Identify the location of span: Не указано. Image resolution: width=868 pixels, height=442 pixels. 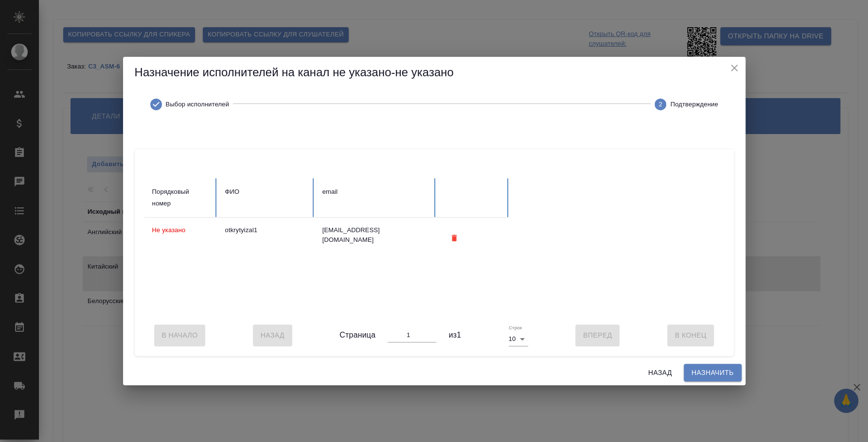
(169, 230).